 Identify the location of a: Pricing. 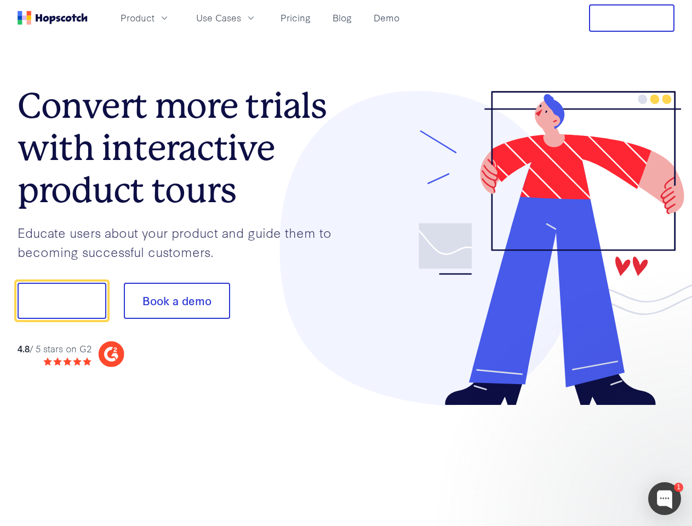
(295, 18).